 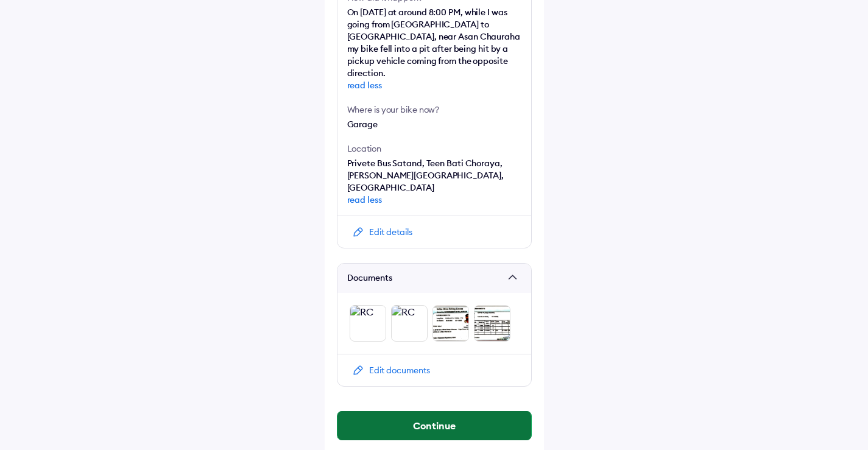 I want to click on button: Continue, so click(x=434, y=426).